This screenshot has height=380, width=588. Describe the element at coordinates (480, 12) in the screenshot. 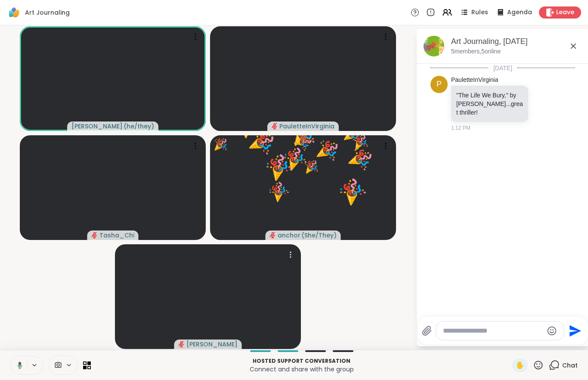

I see `span: Rules` at that location.